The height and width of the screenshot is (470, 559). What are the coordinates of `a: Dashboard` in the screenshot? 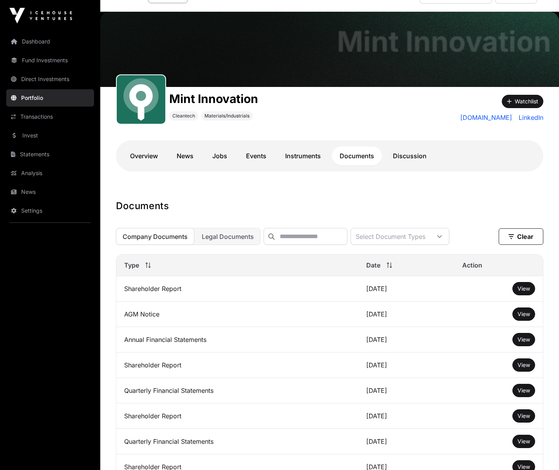 It's located at (50, 42).